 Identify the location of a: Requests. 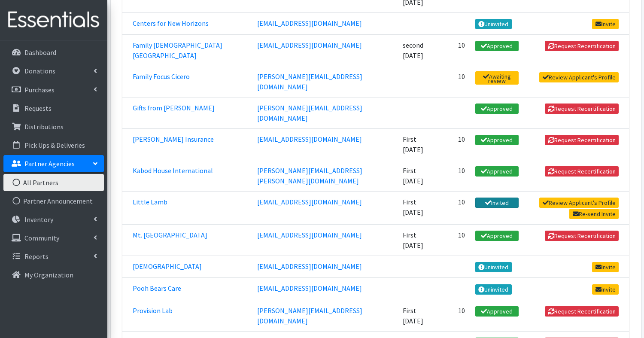
(54, 108).